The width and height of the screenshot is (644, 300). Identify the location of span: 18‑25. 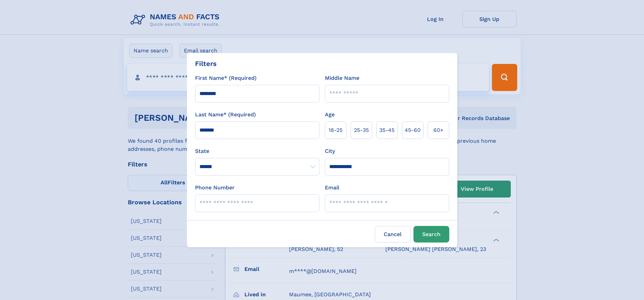
(335, 130).